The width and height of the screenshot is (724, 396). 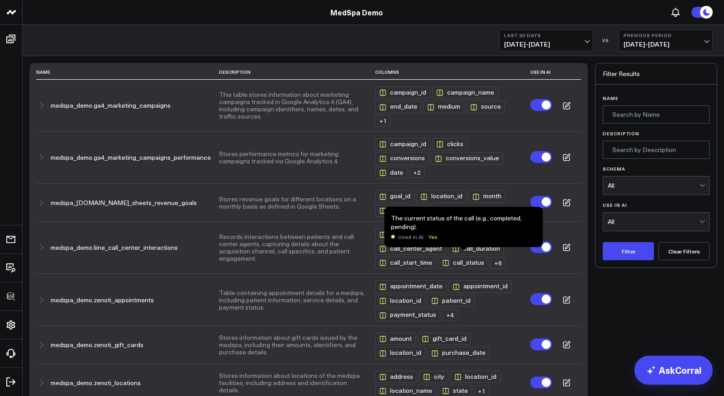 I want to click on div: appointment_date, so click(x=411, y=286).